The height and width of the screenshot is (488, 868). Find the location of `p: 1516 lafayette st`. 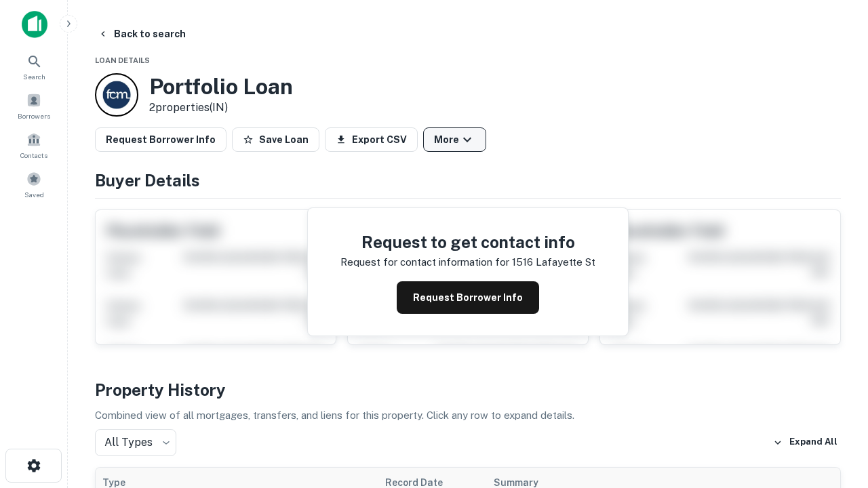

p: 1516 lafayette st is located at coordinates (553, 263).